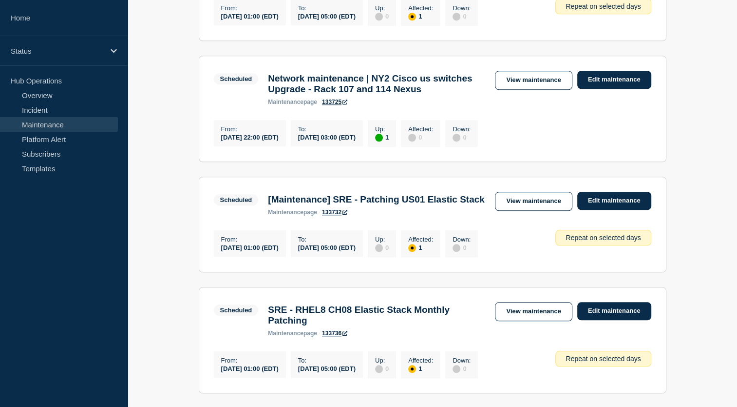 The height and width of the screenshot is (407, 737). What do you see at coordinates (377, 84) in the screenshot?
I see `h3: Network maintenance | NY2 Cisco us switches Upgrade - Rack 107 and 114 Nexus` at bounding box center [377, 84].